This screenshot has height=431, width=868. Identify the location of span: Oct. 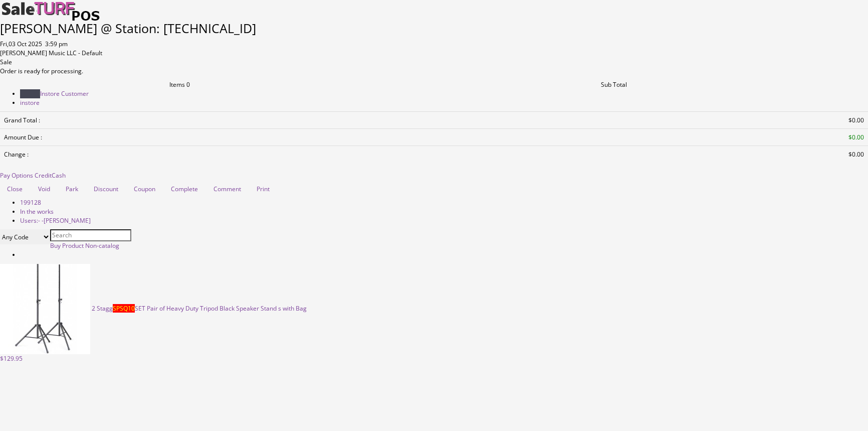
(21, 43).